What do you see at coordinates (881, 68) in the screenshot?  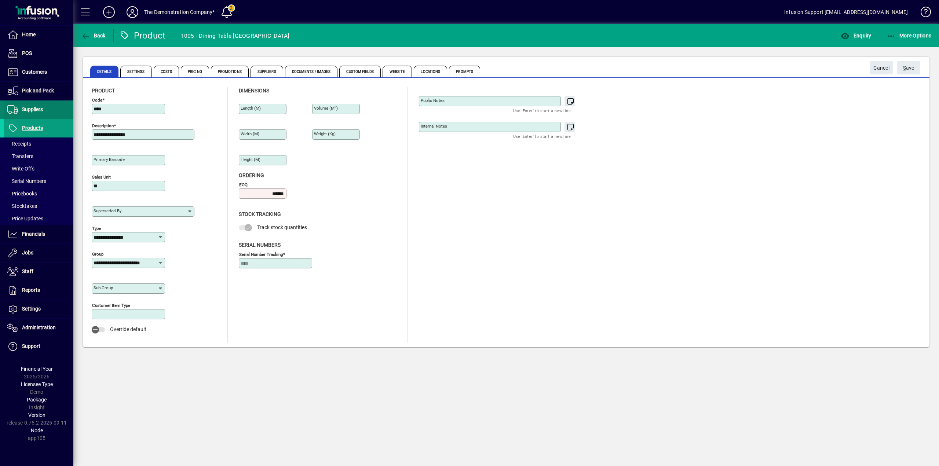 I see `button: Cancel` at bounding box center [881, 68].